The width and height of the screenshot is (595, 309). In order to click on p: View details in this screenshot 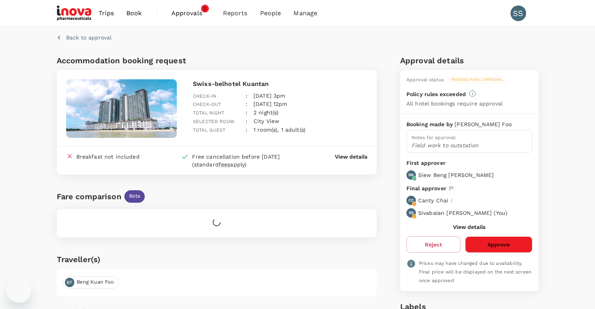, I will do `click(351, 157)`.